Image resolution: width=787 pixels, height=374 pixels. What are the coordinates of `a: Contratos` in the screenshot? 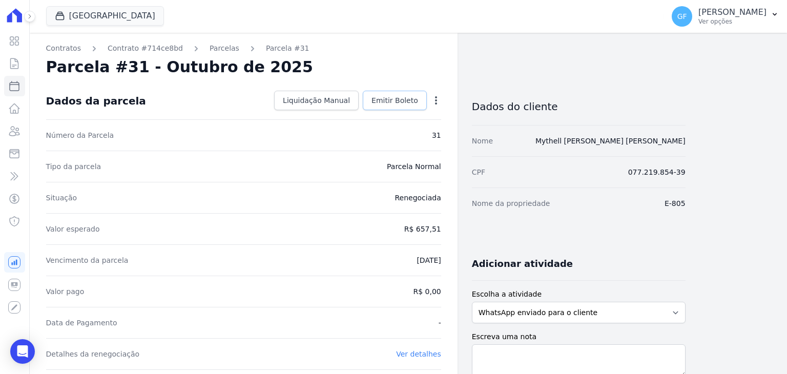 It's located at (64, 48).